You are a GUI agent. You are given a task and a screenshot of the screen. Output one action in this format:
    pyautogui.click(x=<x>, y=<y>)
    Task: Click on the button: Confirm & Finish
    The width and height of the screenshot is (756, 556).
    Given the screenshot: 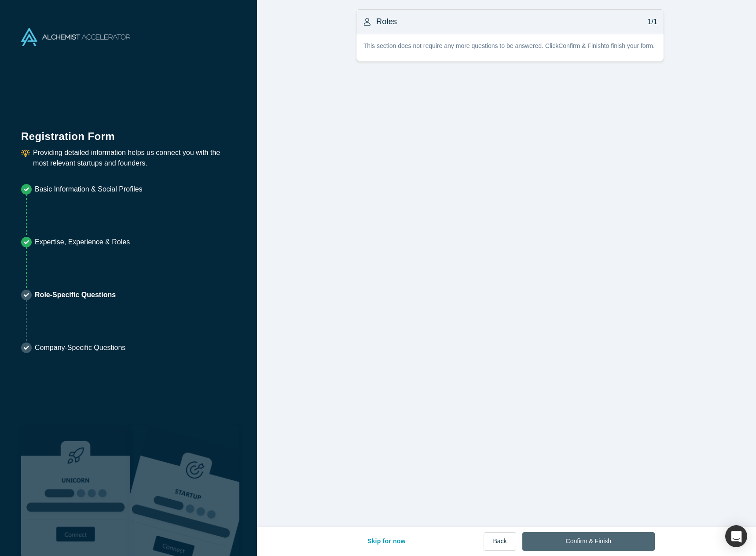 What is the action you would take?
    pyautogui.click(x=588, y=542)
    